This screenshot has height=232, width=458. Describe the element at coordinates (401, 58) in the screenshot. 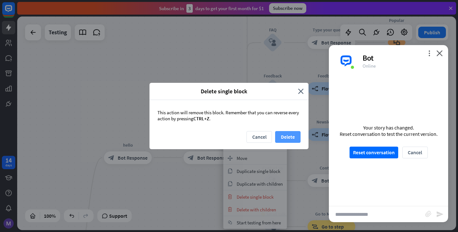

I see `div: Bot` at that location.